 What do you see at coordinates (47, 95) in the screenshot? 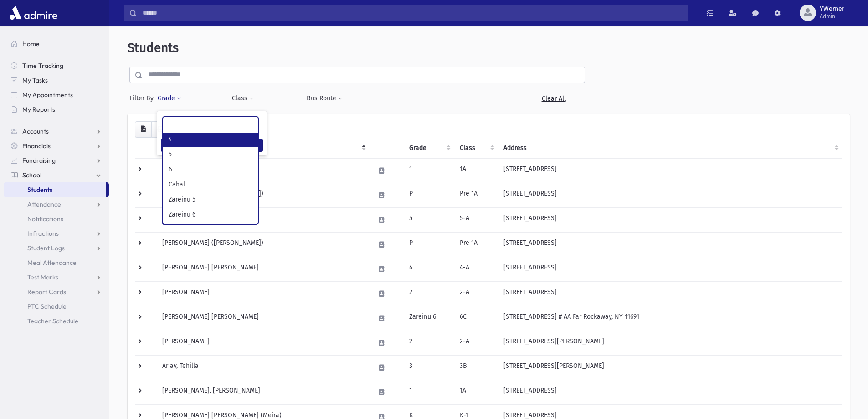
I see `span: My Appointments` at bounding box center [47, 95].